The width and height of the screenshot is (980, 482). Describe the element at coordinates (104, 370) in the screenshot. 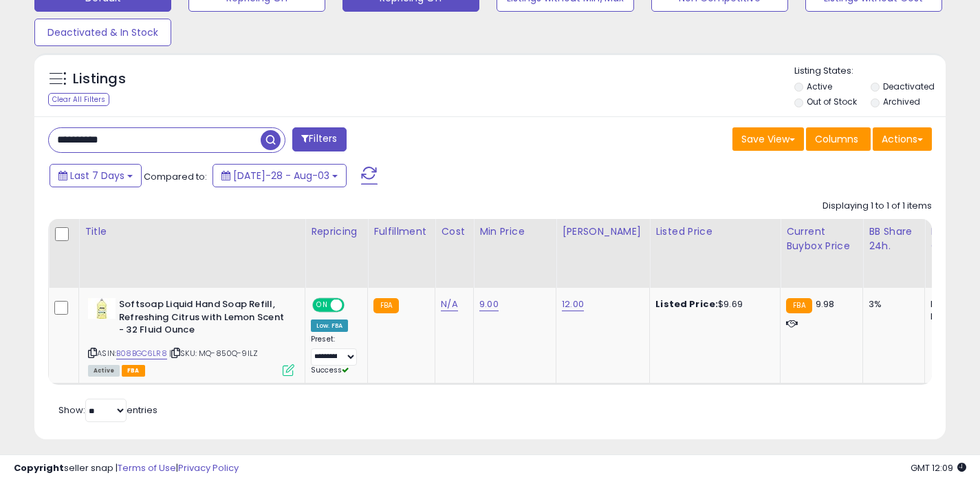

I see `span: All listings currently available for purchase on Amazon` at that location.